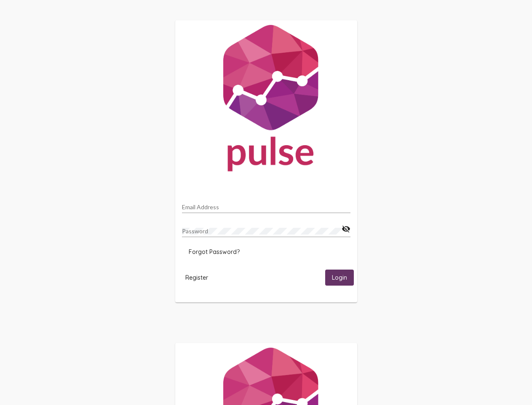  I want to click on span: Login, so click(340, 278).